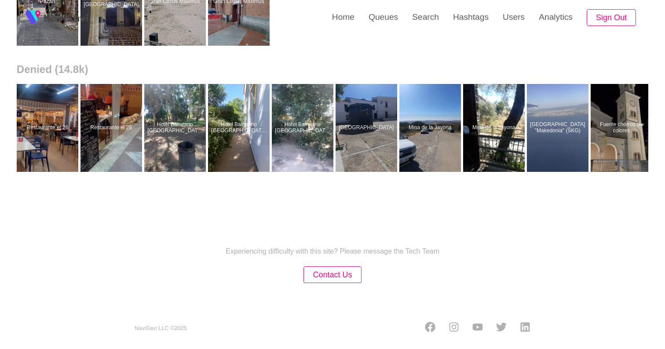  Describe the element at coordinates (454, 329) in the screenshot. I see `a: Instagram` at that location.